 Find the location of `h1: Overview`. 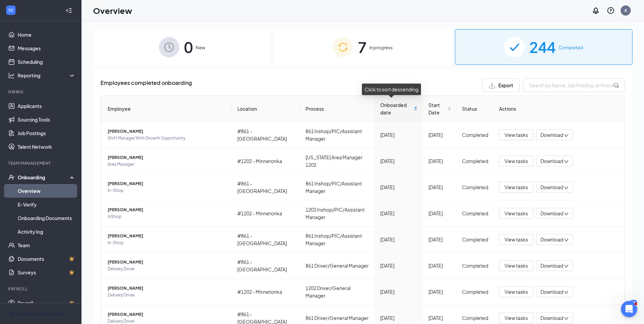

h1: Overview is located at coordinates (113, 10).